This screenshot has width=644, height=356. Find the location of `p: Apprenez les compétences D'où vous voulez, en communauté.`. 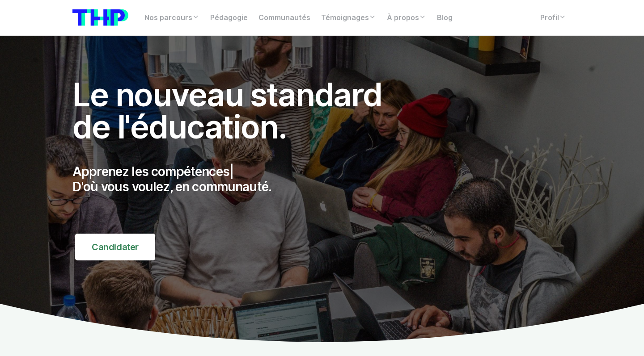

p: Apprenez les compétences D'où vous voulez, en communauté. is located at coordinates (237, 179).